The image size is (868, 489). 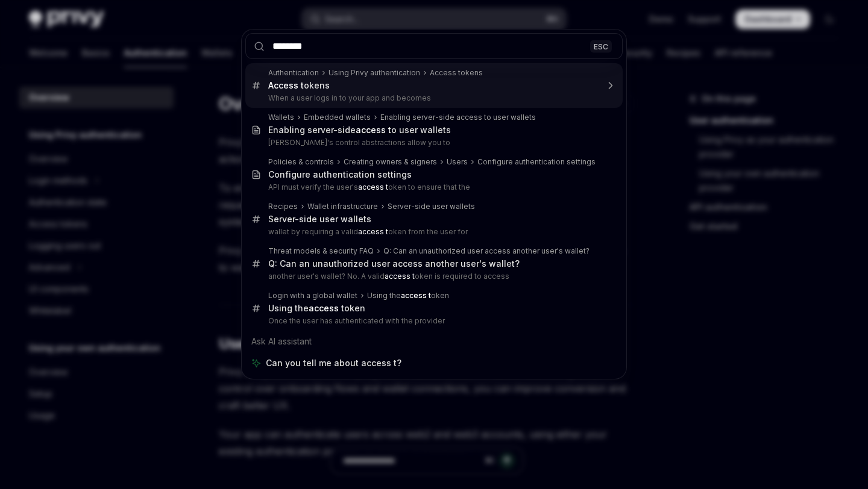 What do you see at coordinates (301, 162) in the screenshot?
I see `div: Policies & controls` at bounding box center [301, 162].